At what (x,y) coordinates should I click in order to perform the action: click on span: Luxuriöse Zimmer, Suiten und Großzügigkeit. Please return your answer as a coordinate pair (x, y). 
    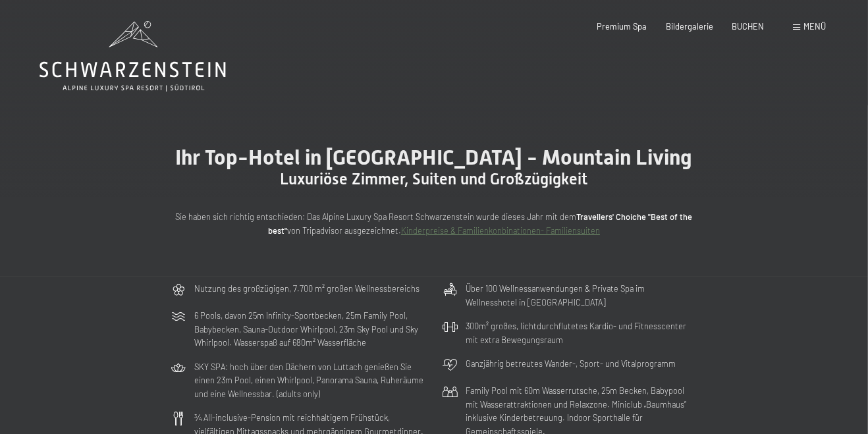
    Looking at the image, I should click on (434, 180).